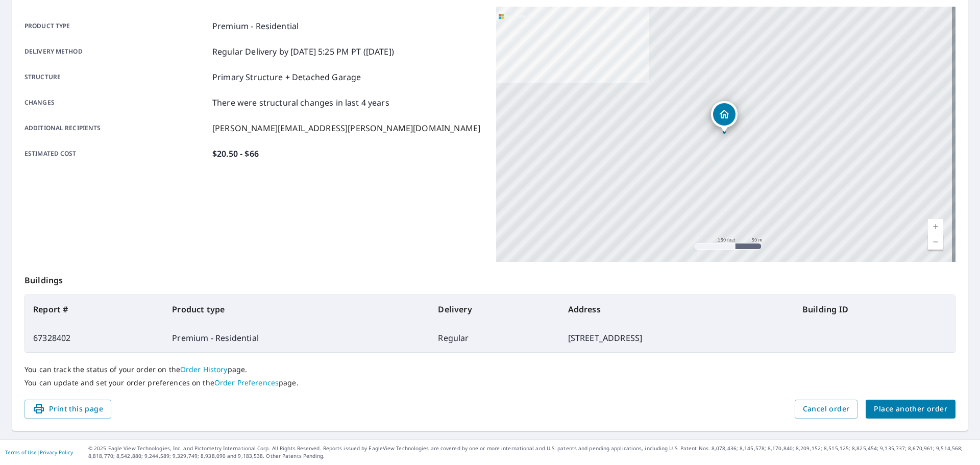 This screenshot has height=465, width=980. What do you see at coordinates (286, 77) in the screenshot?
I see `p: Primary Structure + Detached Garage` at bounding box center [286, 77].